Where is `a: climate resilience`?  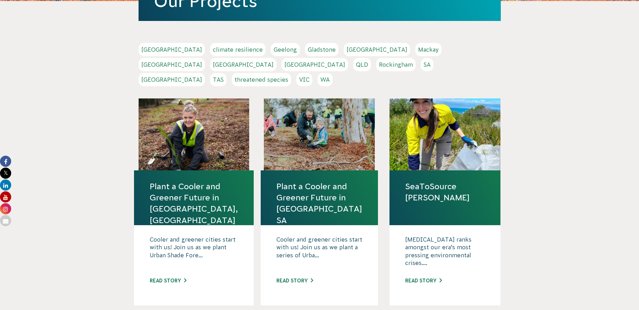 a: climate resilience is located at coordinates (238, 50).